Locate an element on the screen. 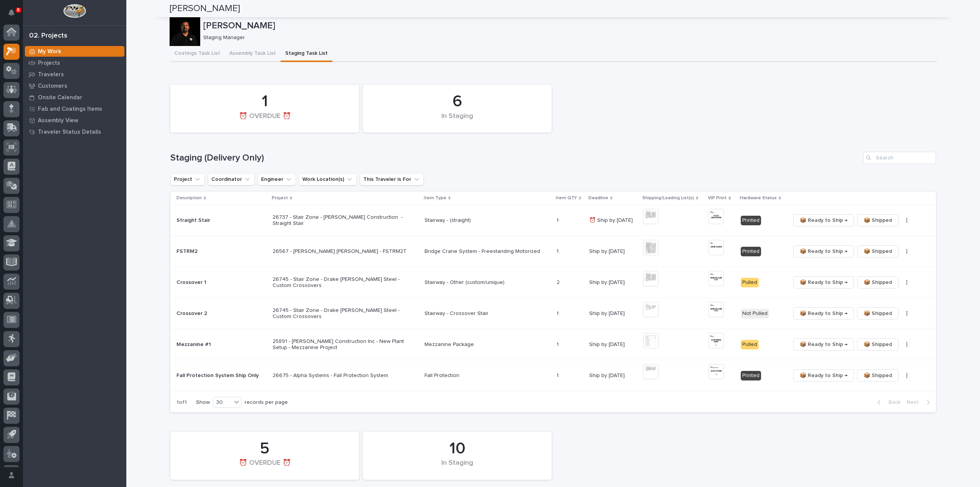  a: Projects is located at coordinates (75, 63).